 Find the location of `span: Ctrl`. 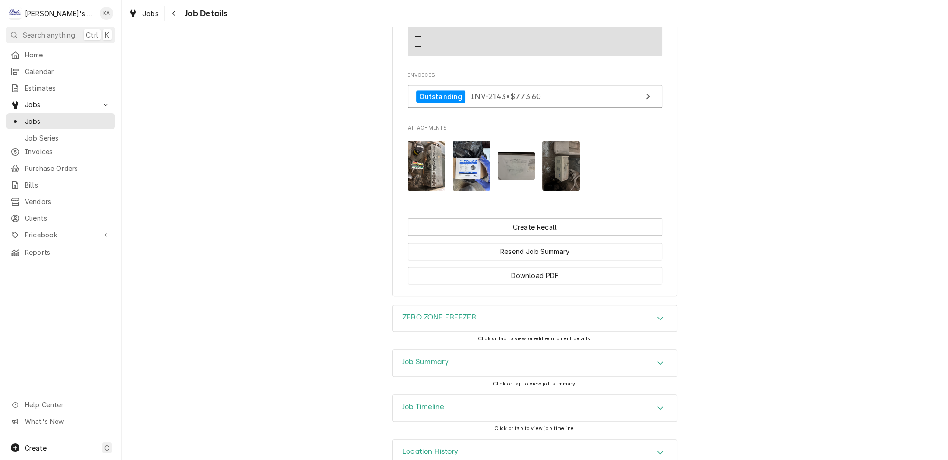

span: Ctrl is located at coordinates (92, 35).